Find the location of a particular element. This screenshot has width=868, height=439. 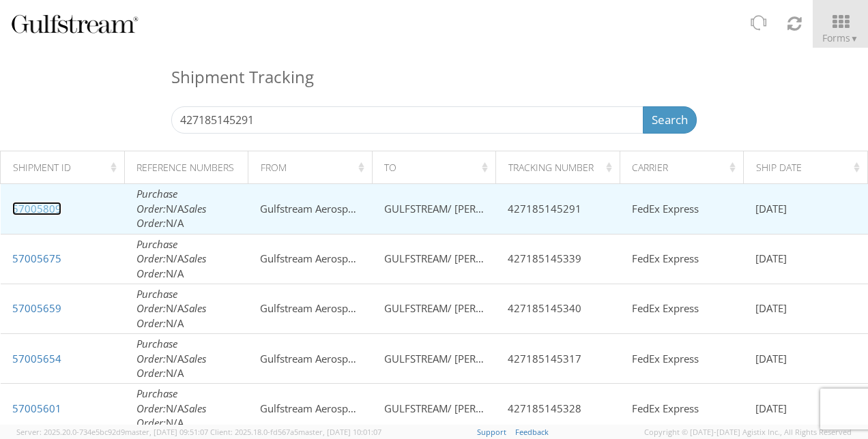

span: Client: 2025.18.0-fd567a5 is located at coordinates (295, 432).